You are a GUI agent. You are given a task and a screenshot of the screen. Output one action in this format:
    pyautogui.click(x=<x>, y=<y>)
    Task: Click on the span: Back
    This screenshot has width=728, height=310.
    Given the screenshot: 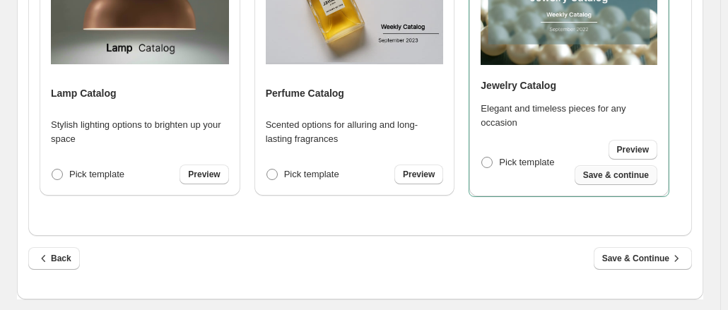 What is the action you would take?
    pyautogui.click(x=54, y=259)
    